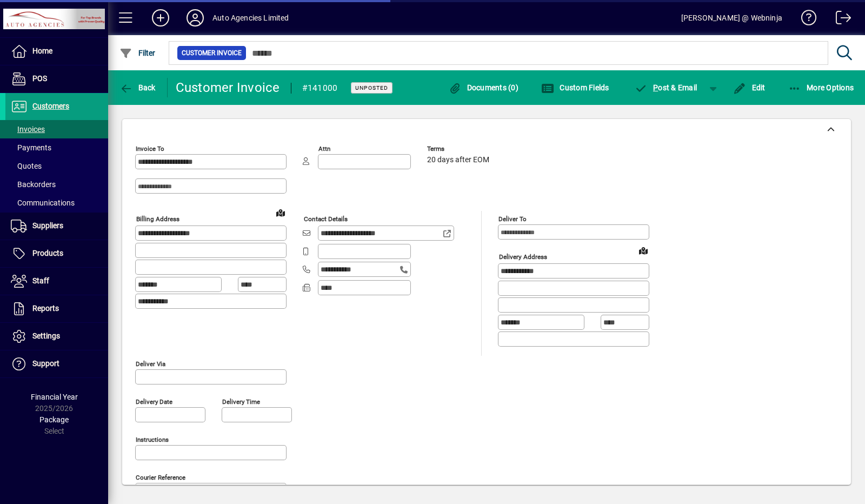  What do you see at coordinates (459, 148) in the screenshot?
I see `span: Terms` at bounding box center [459, 148].